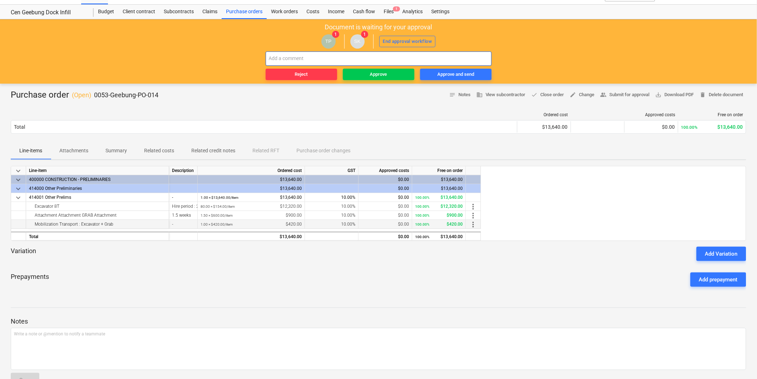  I want to click on div: Subcontracts, so click(179, 12).